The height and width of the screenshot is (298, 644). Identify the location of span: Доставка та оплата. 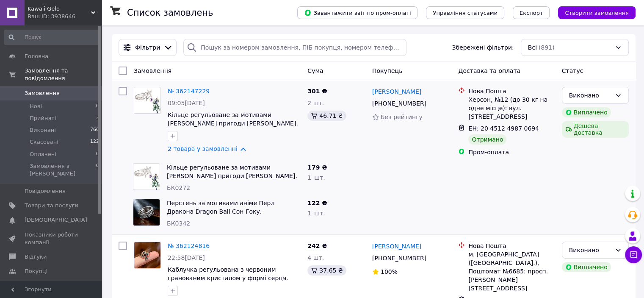
(489, 71).